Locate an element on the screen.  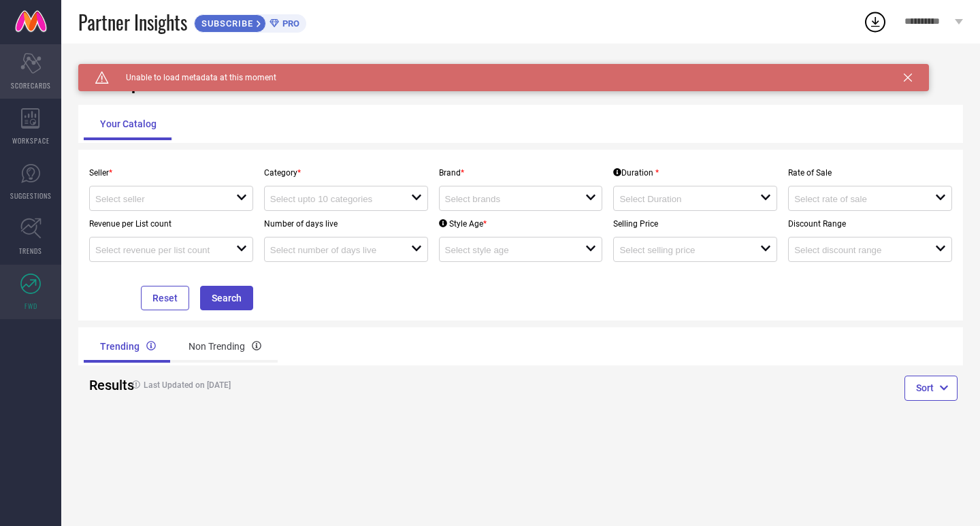
span: SUBSCRIBE is located at coordinates (225, 23).